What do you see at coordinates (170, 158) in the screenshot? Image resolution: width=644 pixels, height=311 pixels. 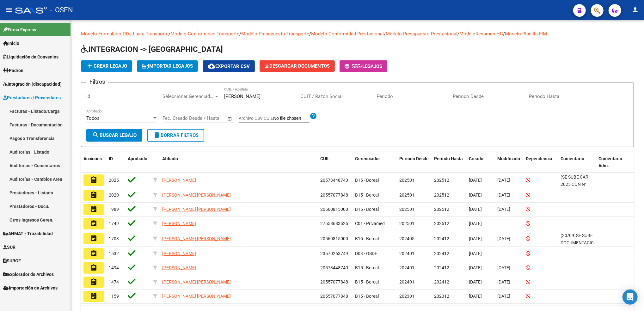 I see `span: Afiliado` at bounding box center [170, 158].